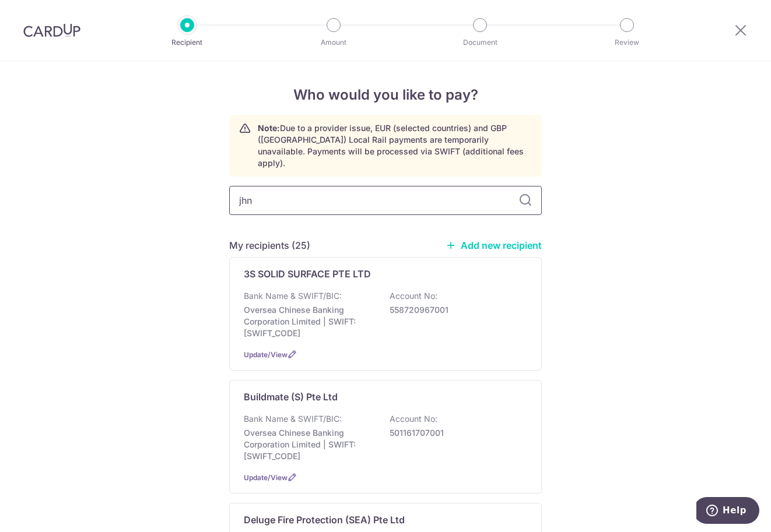 This screenshot has width=771, height=532. What do you see at coordinates (38, 13) in the screenshot?
I see `span: Help` at bounding box center [38, 13].